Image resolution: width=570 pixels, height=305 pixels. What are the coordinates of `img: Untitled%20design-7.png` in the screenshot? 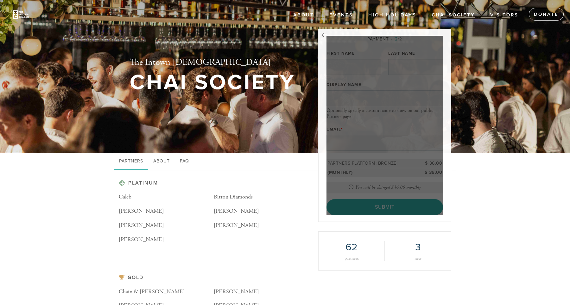 It's located at (21, 15).